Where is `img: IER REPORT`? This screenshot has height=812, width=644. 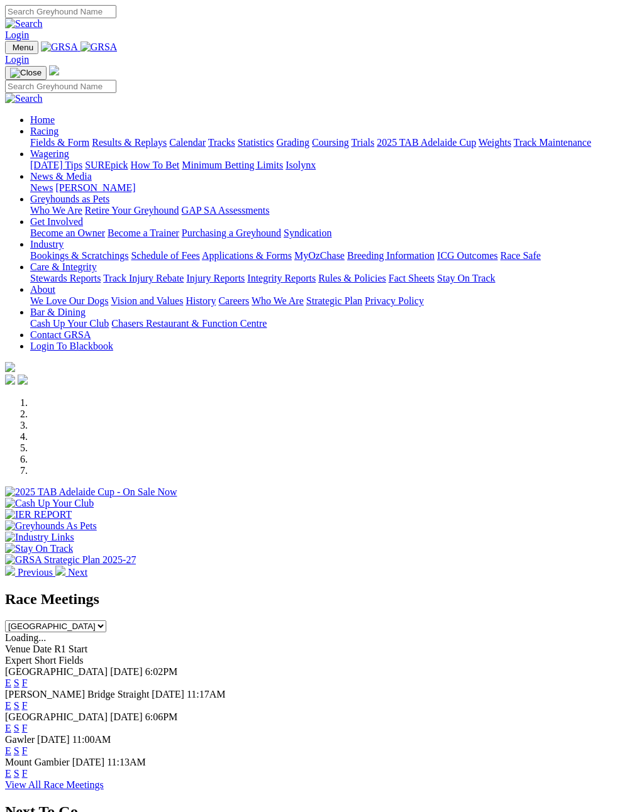
img: IER REPORT is located at coordinates (38, 515).